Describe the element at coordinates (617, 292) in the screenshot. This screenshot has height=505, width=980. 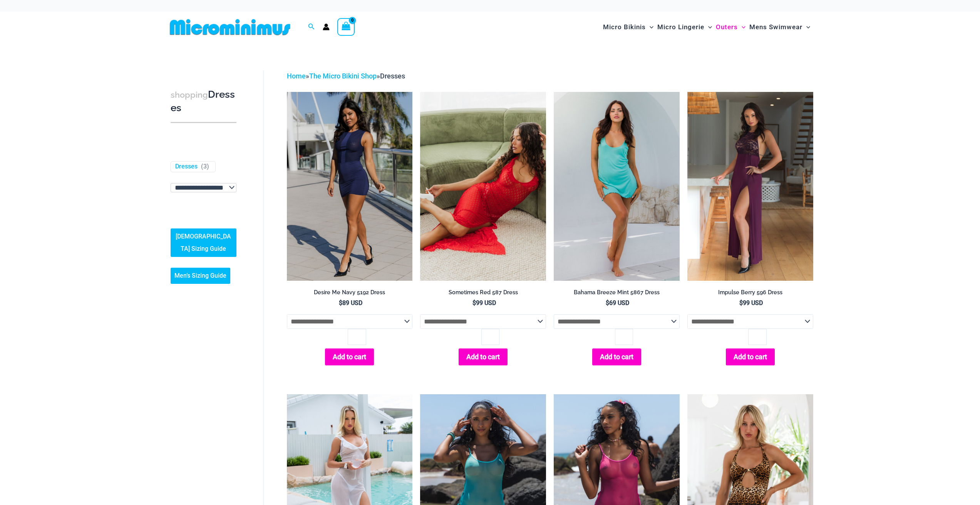
I see `h2: Bahama Breeze Mint 5867 Dress` at that location.